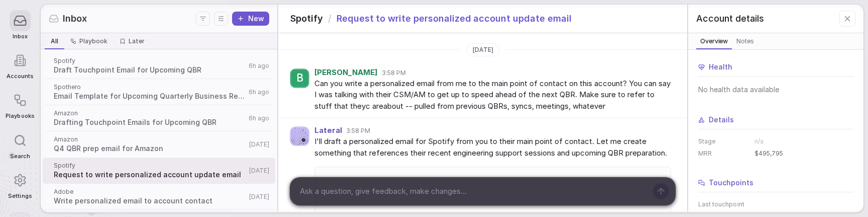  I want to click on img: Agent avatar, so click(299, 136).